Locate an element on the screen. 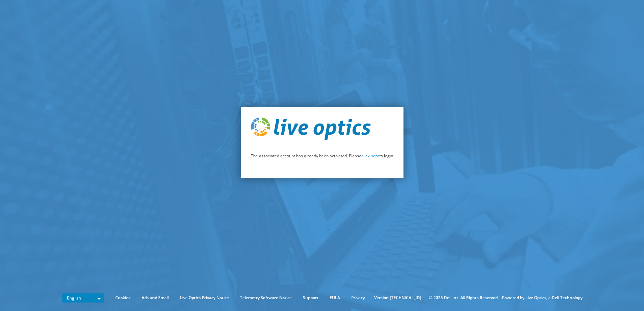 The image size is (644, 311). a: Cookies is located at coordinates (123, 297).